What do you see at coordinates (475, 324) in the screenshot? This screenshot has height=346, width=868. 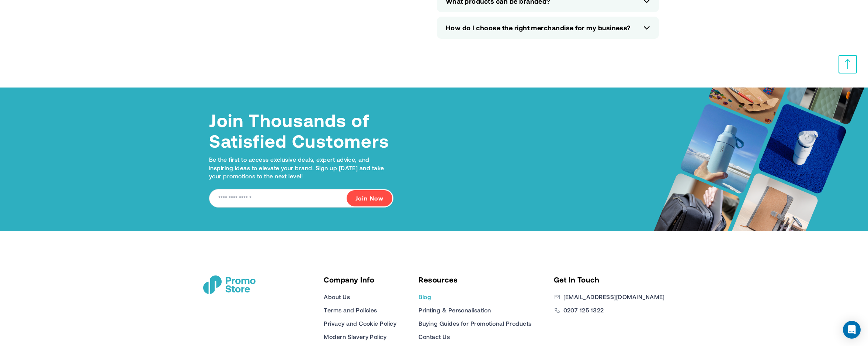 I see `a: Buying Guides for Promotional Products` at bounding box center [475, 324].